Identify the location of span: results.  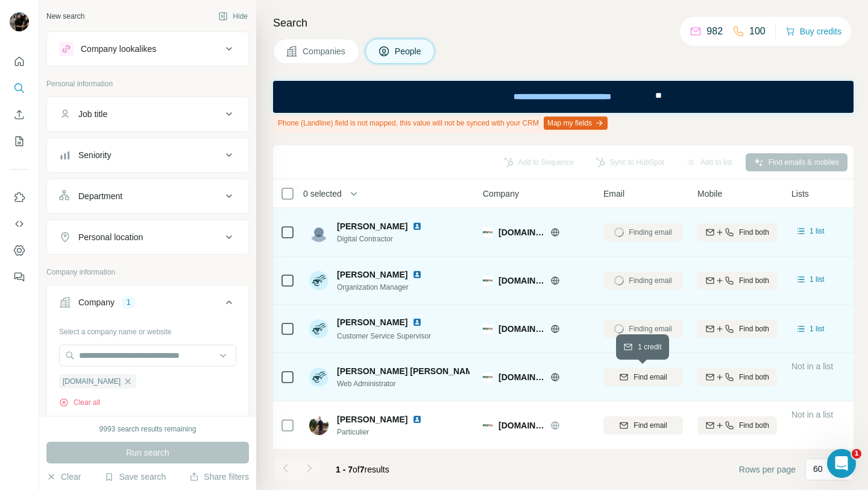
(363, 469).